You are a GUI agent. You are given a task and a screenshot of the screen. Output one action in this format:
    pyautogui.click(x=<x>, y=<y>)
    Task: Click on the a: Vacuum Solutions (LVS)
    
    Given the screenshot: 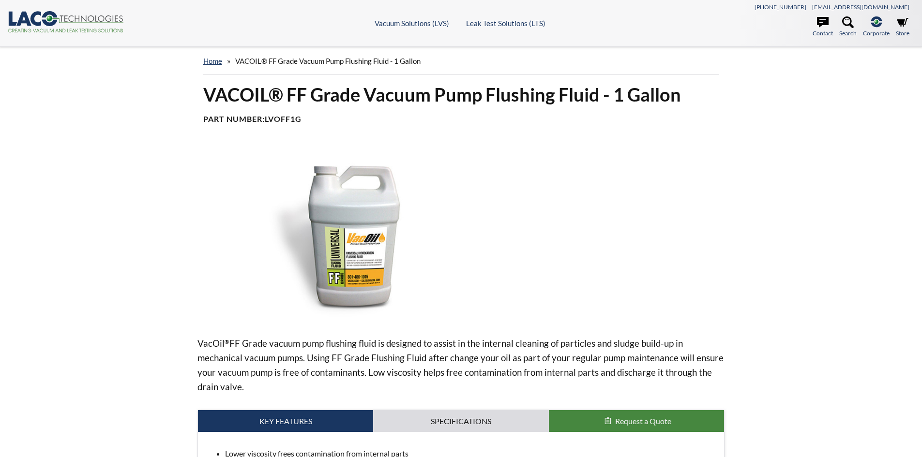 What is the action you would take?
    pyautogui.click(x=412, y=23)
    